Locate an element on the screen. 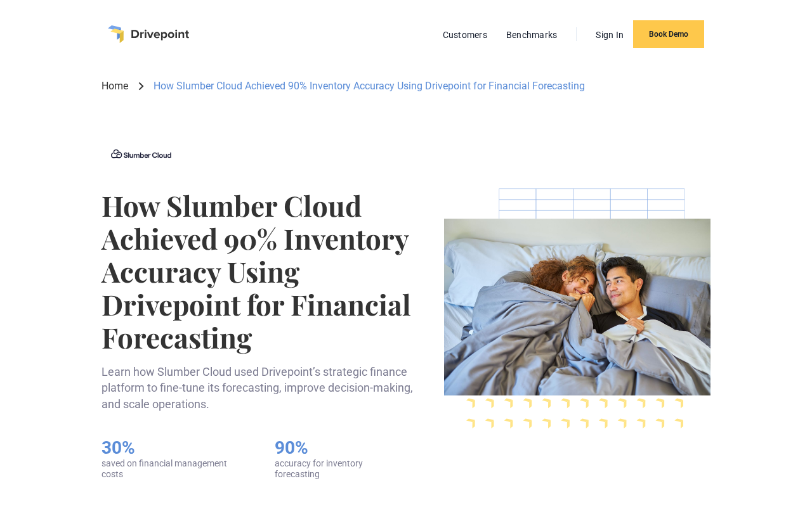  h1: How Slumber Cloud Achieved 90% Inventory Accuracy Using Drivepoint for Financial Forecasting is located at coordinates (268, 272).